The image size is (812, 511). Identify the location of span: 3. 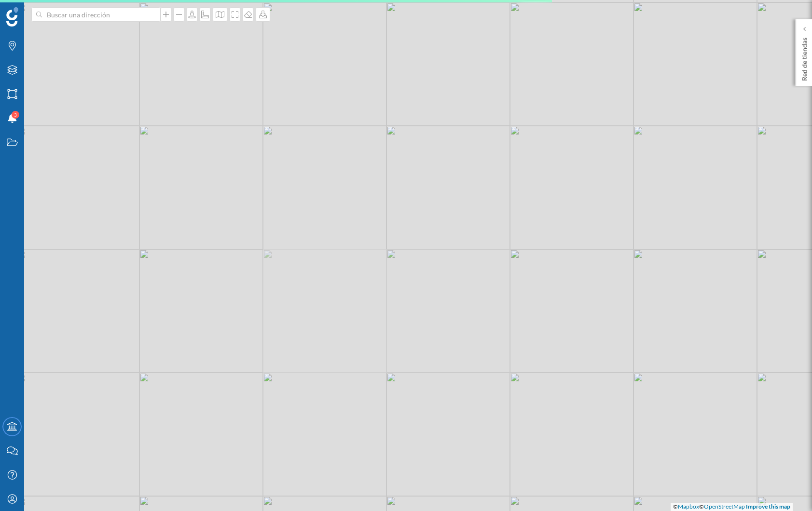
(15, 115).